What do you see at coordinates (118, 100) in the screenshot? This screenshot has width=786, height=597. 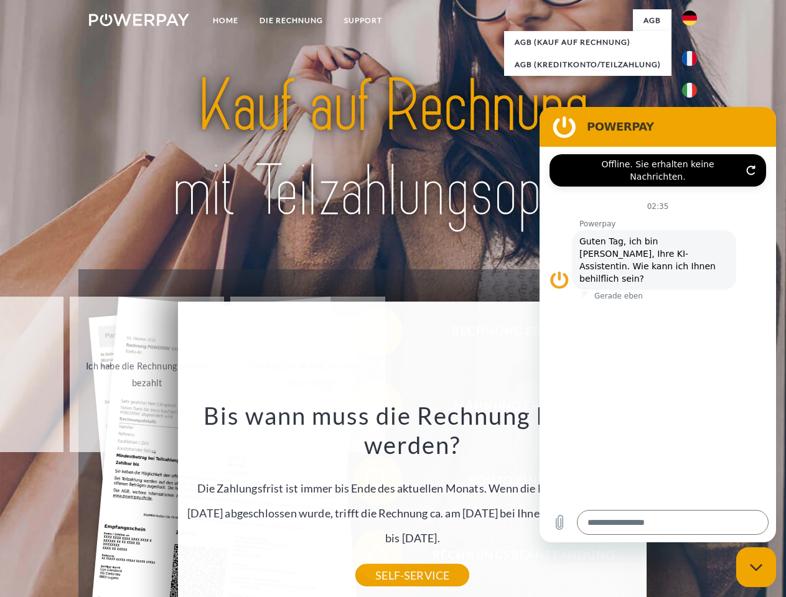 I see `p: 02:35` at bounding box center [118, 100].